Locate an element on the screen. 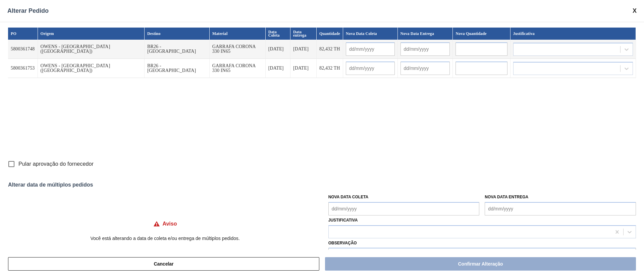 The image size is (644, 278). span: Pular aprovação do fornecedor is located at coordinates (56, 164).